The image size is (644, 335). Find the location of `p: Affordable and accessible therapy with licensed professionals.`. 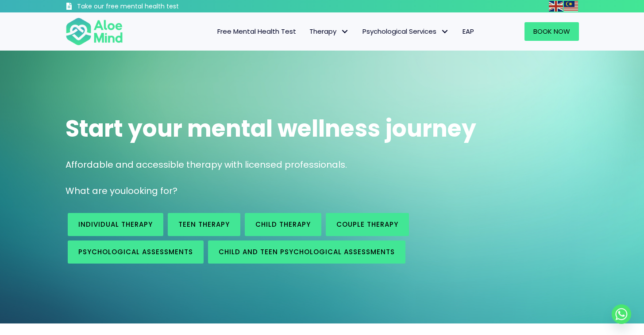

p: Affordable and accessible therapy with licensed professionals. is located at coordinates (322, 165).